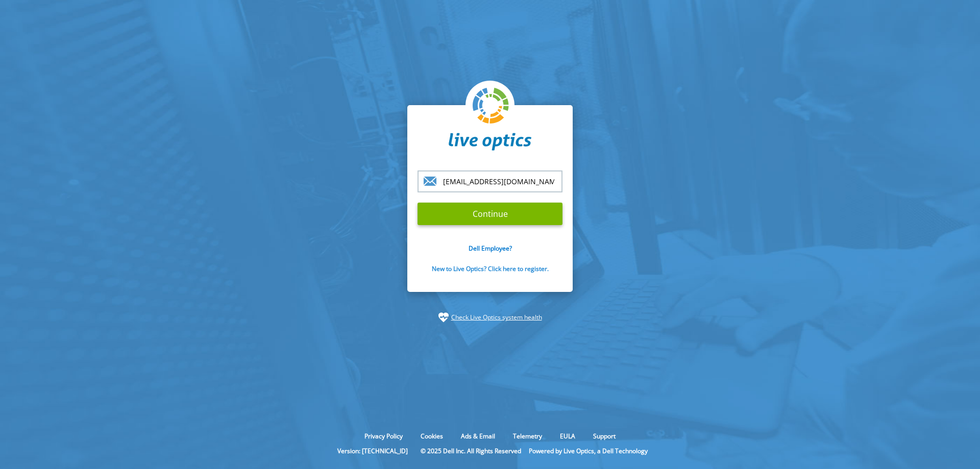  Describe the element at coordinates (588, 451) in the screenshot. I see `li: Powered by Live Optics, a Dell Technology` at that location.